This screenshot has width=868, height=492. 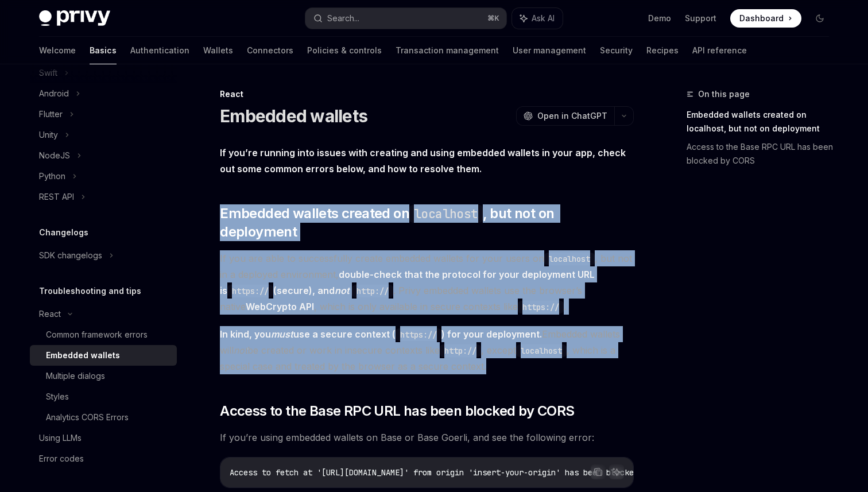 What do you see at coordinates (97, 335) in the screenshot?
I see `div: Common framework errors` at bounding box center [97, 335].